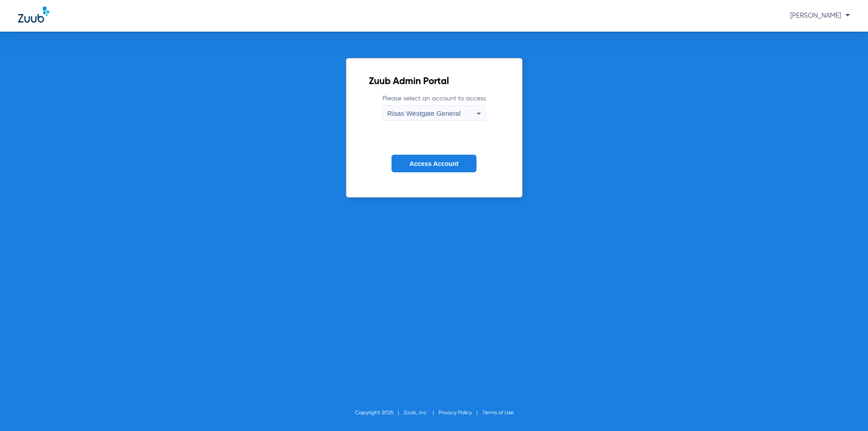  What do you see at coordinates (379, 414) in the screenshot?
I see `li: Copyright 2025` at bounding box center [379, 414].